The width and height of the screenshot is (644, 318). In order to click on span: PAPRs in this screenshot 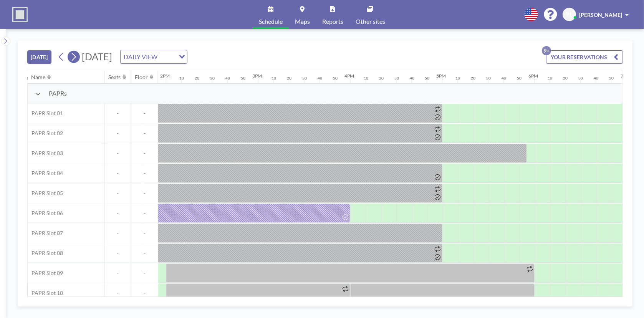, I will do `click(57, 93)`.